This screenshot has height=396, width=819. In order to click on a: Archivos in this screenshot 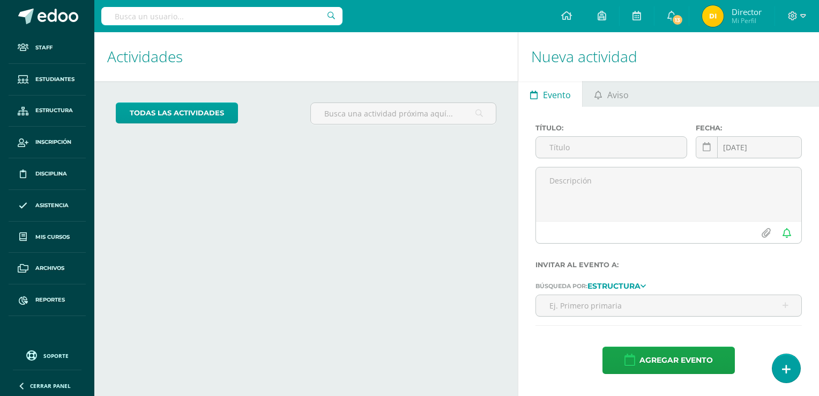, I will do `click(47, 268)`.